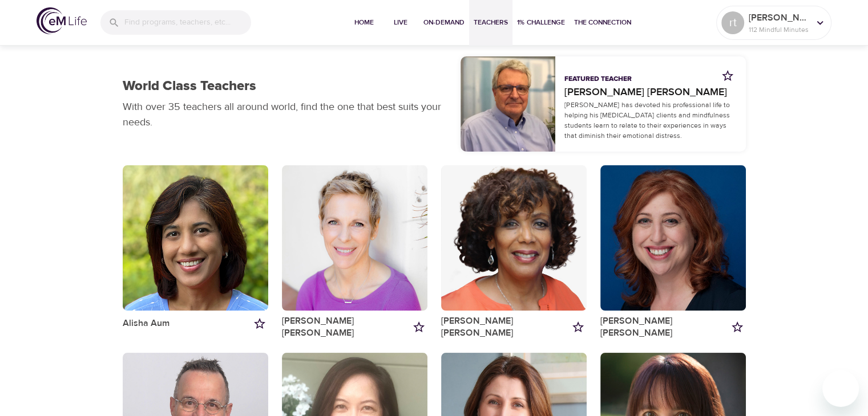 The image size is (868, 416). I want to click on span: On-Demand, so click(444, 22).